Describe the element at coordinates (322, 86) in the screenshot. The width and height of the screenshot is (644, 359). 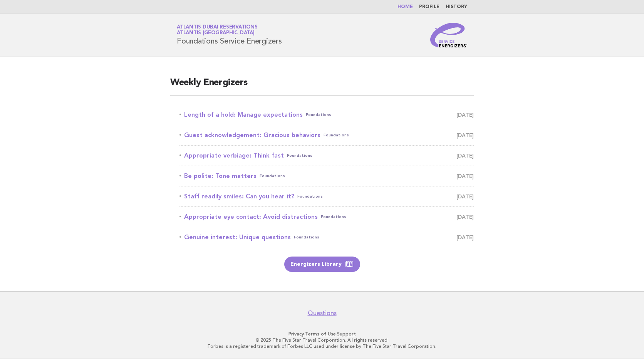
I see `h2: Weekly Energizers` at that location.